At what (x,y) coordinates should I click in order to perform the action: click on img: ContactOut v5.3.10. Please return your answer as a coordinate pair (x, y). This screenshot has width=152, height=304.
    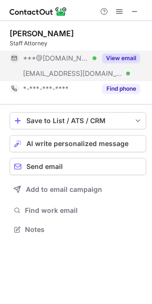
    Looking at the image, I should click on (38, 11).